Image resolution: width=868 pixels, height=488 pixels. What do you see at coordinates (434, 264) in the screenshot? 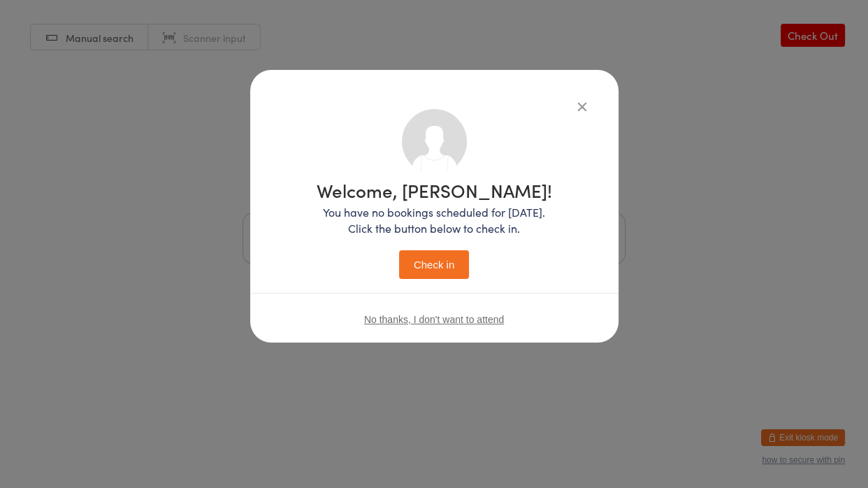
I see `button: Check in` at bounding box center [434, 264].